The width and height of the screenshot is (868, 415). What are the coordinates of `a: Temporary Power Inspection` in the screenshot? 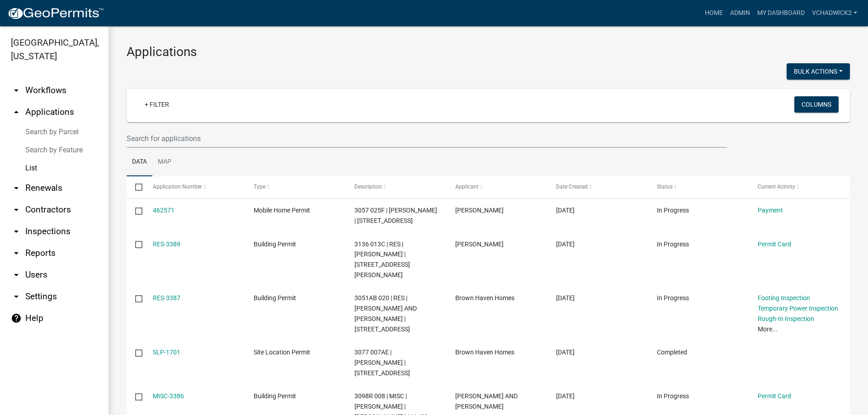 It's located at (798, 308).